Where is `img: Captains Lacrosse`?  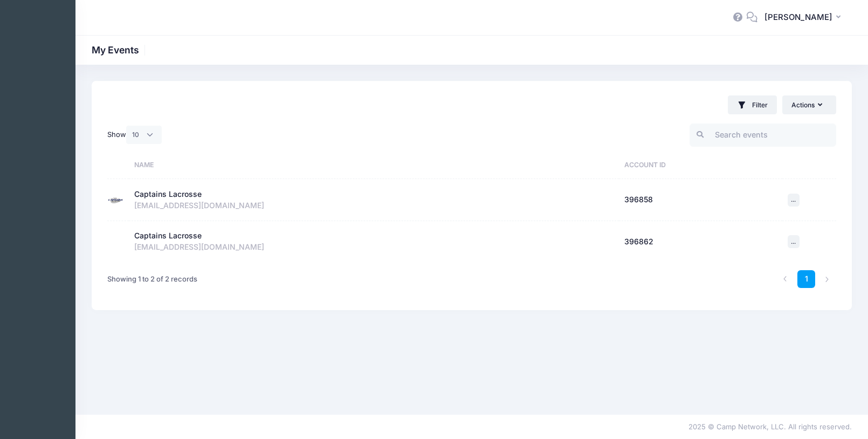 img: Captains Lacrosse is located at coordinates (115, 200).